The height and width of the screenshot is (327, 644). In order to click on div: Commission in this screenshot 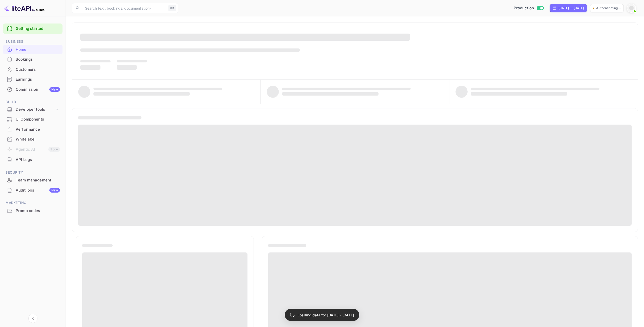, I will do `click(38, 89)`.